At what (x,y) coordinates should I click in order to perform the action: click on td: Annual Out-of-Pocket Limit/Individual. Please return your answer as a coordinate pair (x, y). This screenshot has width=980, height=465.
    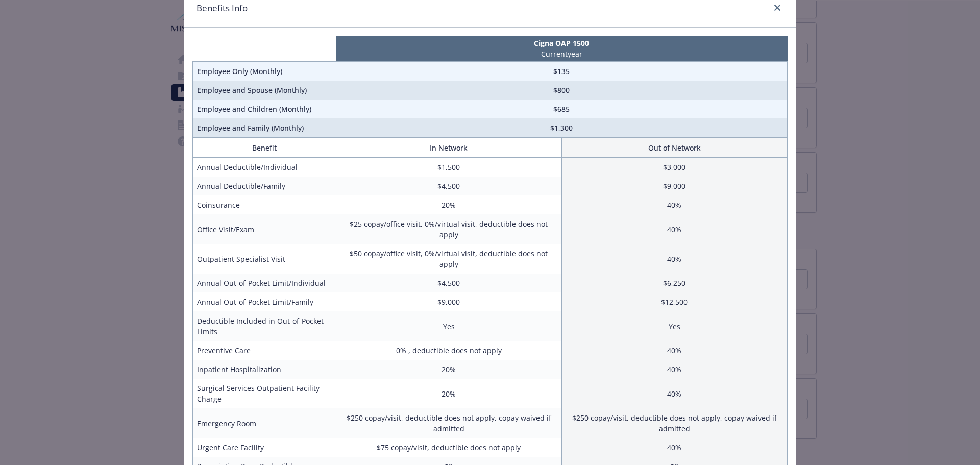
    Looking at the image, I should click on (265, 282).